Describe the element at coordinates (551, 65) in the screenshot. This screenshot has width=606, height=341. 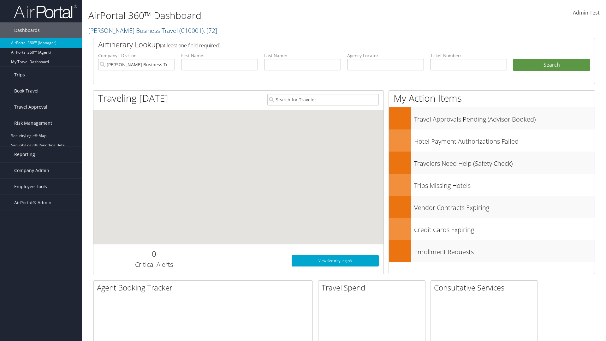
I see `button: Search` at that location.